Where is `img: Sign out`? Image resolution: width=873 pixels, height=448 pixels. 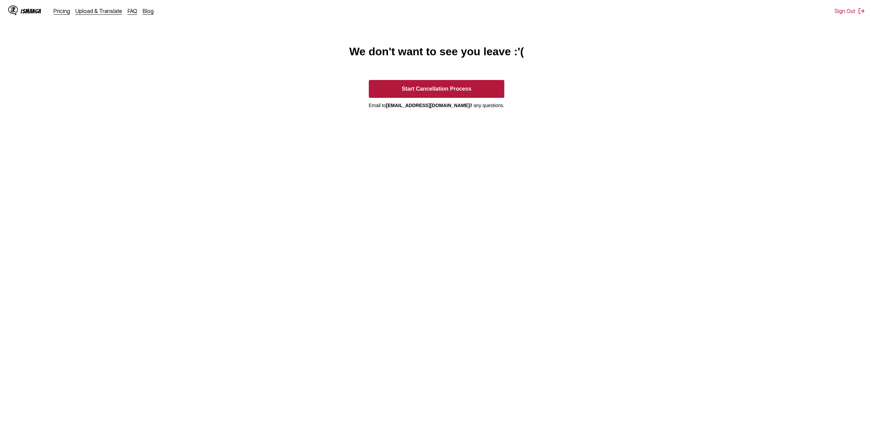
img: Sign out is located at coordinates (862, 11).